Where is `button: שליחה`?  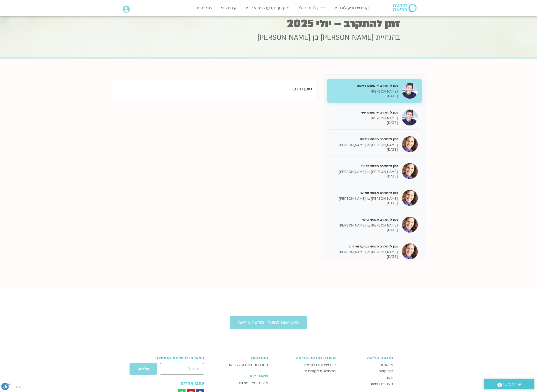
button: שליחה is located at coordinates (143, 369).